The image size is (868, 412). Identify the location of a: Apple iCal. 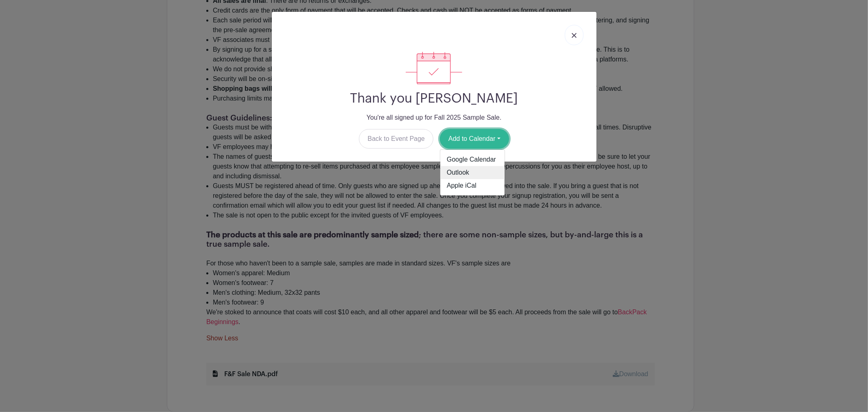
(473, 186).